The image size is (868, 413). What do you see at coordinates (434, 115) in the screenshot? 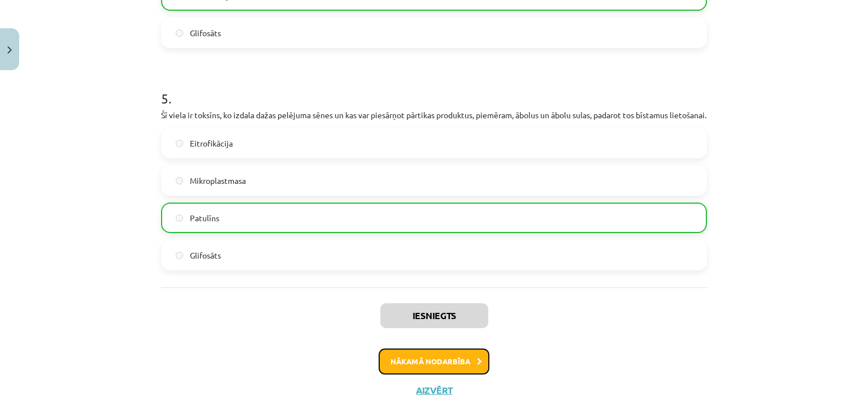
I see `p: Šī viela ir toksīns, ko izdala dažas pelējuma sēnes un kas var piesārņot pārtikas produktus, piem...` at bounding box center [434, 115].